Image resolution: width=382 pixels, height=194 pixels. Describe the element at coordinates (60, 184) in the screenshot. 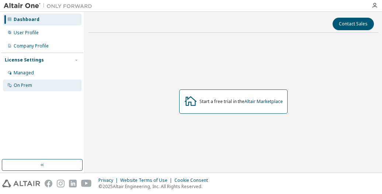

I see `img: instagram.svg` at that location.